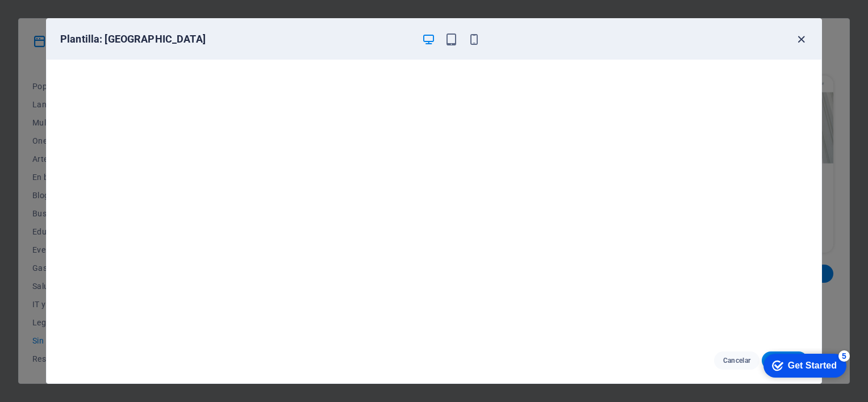  Describe the element at coordinates (737, 360) in the screenshot. I see `button: Cancelar` at that location.